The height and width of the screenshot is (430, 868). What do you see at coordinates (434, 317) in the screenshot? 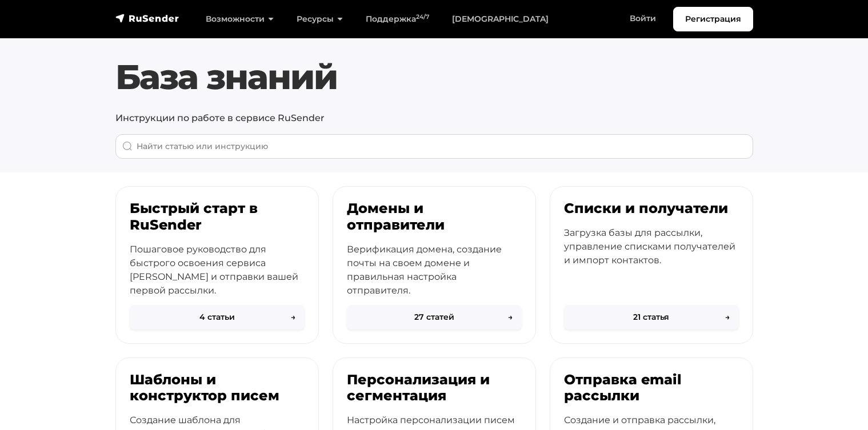
I see `button: 27 статей→` at bounding box center [434, 317].